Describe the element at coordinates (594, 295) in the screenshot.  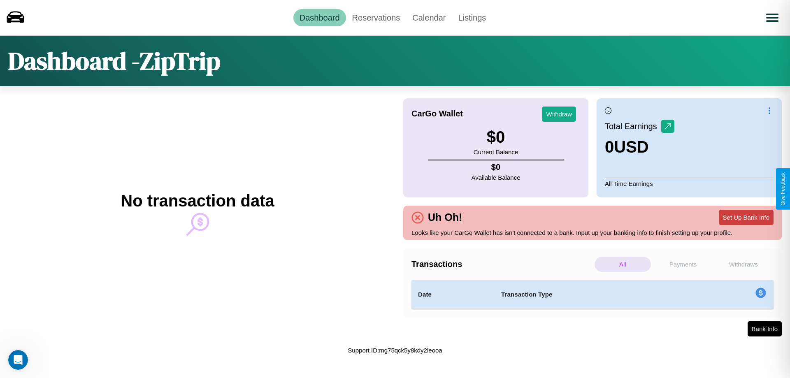
I see `h4: Transaction Type` at that location.